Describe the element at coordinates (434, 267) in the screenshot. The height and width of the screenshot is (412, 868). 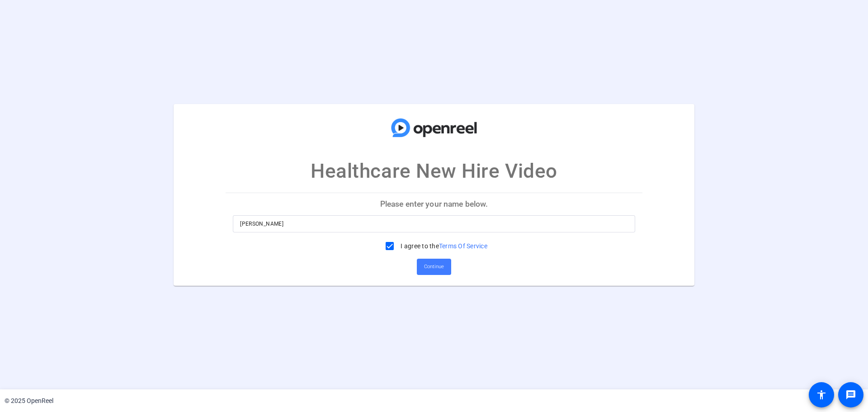
I see `button: Continue` at that location.